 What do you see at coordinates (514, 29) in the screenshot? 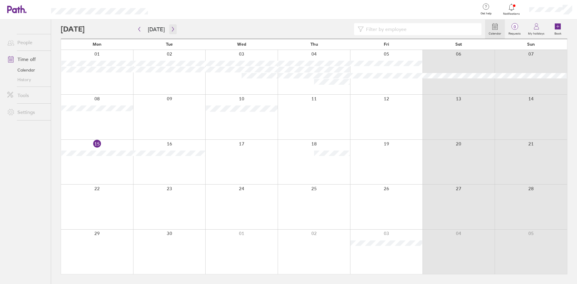
I see `a: 0Requests` at bounding box center [514, 29].